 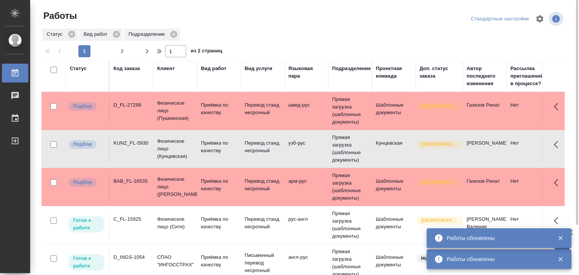 What do you see at coordinates (127, 69) in the screenshot?
I see `div: Код заказа` at bounding box center [127, 69].